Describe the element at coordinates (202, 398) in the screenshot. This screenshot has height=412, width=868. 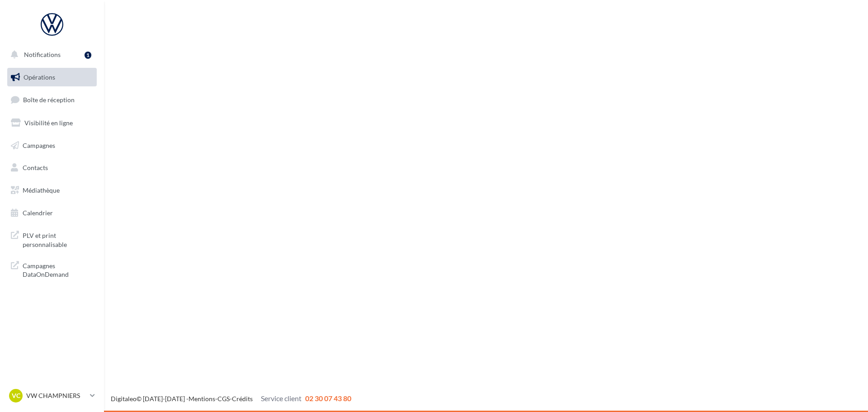
I see `a: Mentions` at that location.